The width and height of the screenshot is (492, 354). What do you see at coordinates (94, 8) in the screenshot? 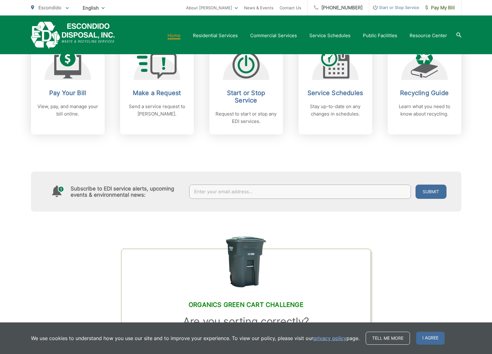
I see `span: English` at bounding box center [94, 8].